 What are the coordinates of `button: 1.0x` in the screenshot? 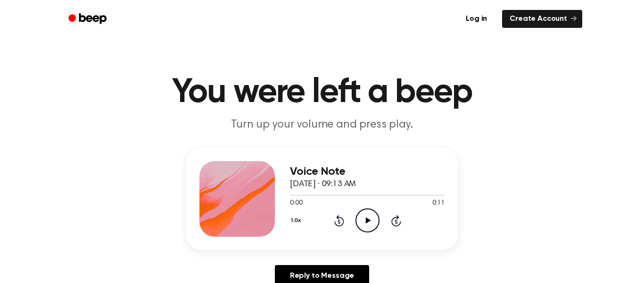 It's located at (297, 220).